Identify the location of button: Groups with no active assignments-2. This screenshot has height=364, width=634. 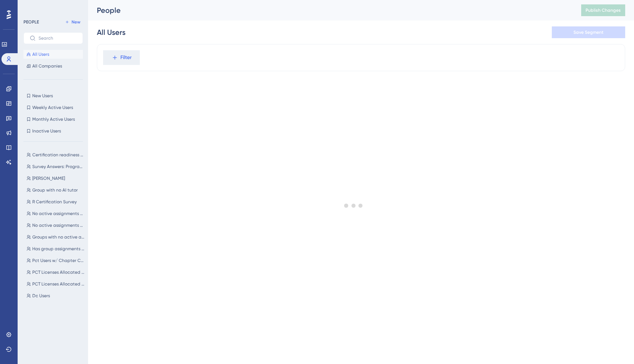
(55, 237).